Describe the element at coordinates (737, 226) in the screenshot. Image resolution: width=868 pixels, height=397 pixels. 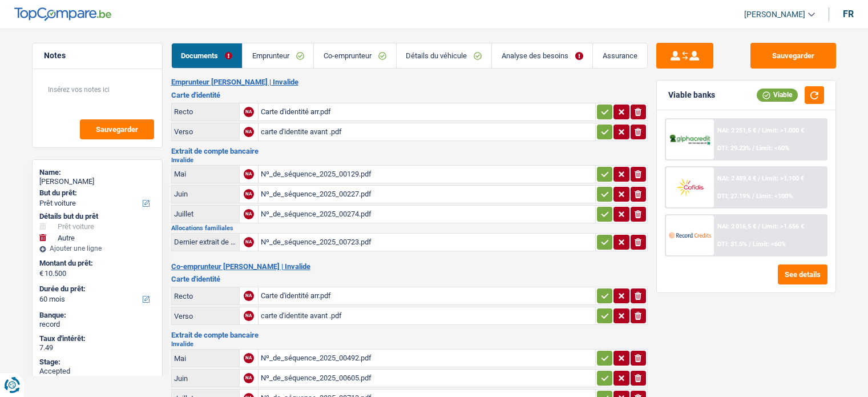
I see `span: NAI: 2 016,5 €` at that location.